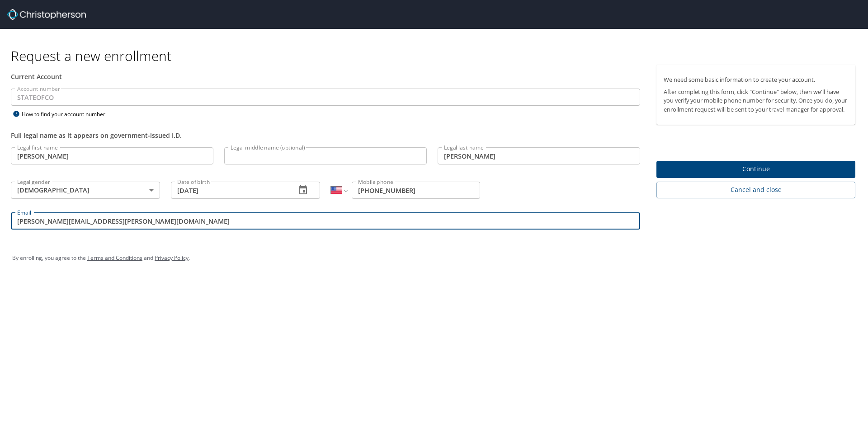 Image resolution: width=868 pixels, height=427 pixels. Describe the element at coordinates (756, 190) in the screenshot. I see `span: Cancel and close` at that location.